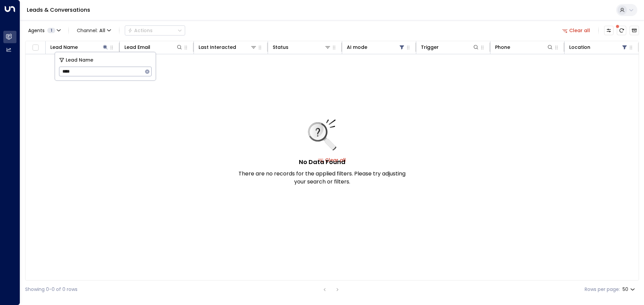 This screenshot has height=305, width=644. What do you see at coordinates (35, 48) in the screenshot?
I see `span: Toggle select all` at bounding box center [35, 48].